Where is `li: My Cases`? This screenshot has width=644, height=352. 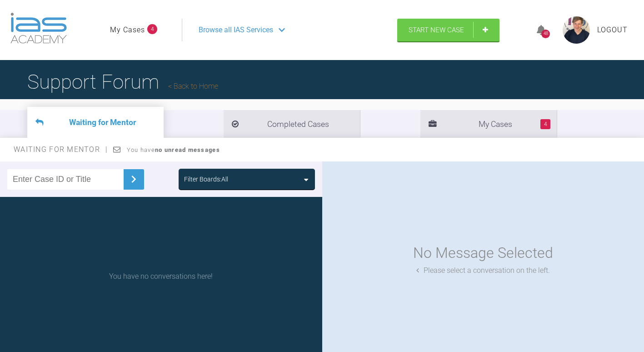 li: My Cases is located at coordinates (489, 123).